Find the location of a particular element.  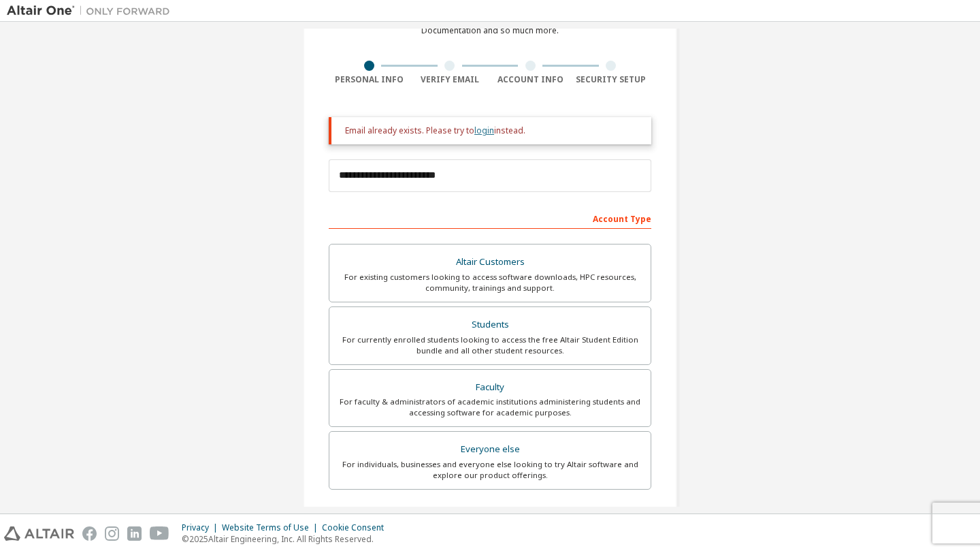

div: Altair Customers is located at coordinates (490, 262).